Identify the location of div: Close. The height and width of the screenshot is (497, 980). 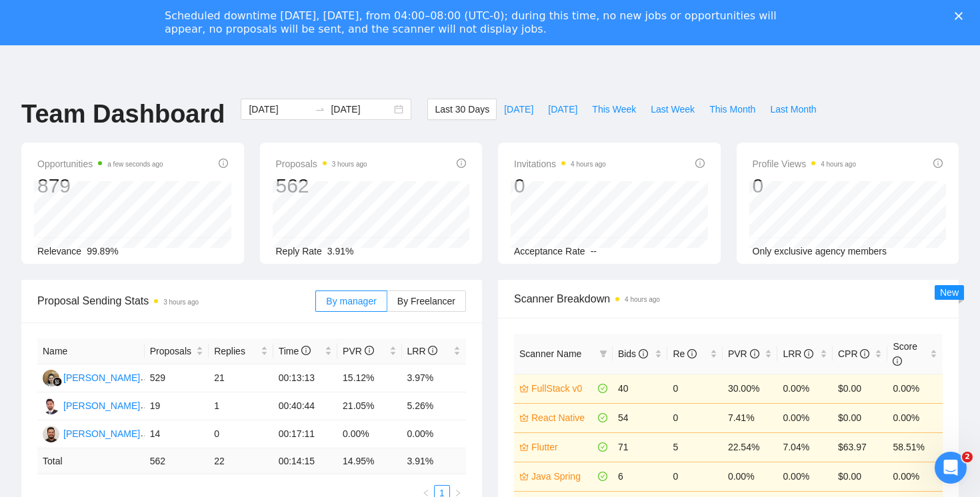
(961, 16).